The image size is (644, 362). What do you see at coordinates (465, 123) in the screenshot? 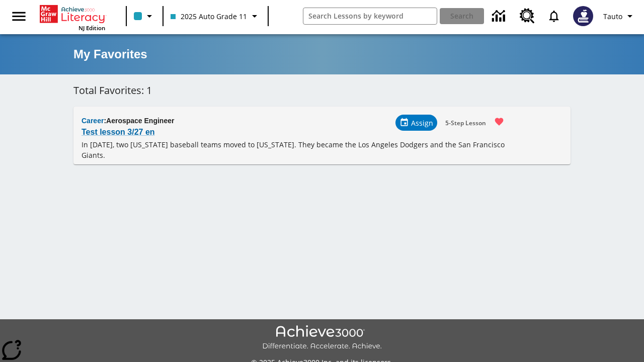
I see `span: 5-Step Lesson` at bounding box center [465, 123].